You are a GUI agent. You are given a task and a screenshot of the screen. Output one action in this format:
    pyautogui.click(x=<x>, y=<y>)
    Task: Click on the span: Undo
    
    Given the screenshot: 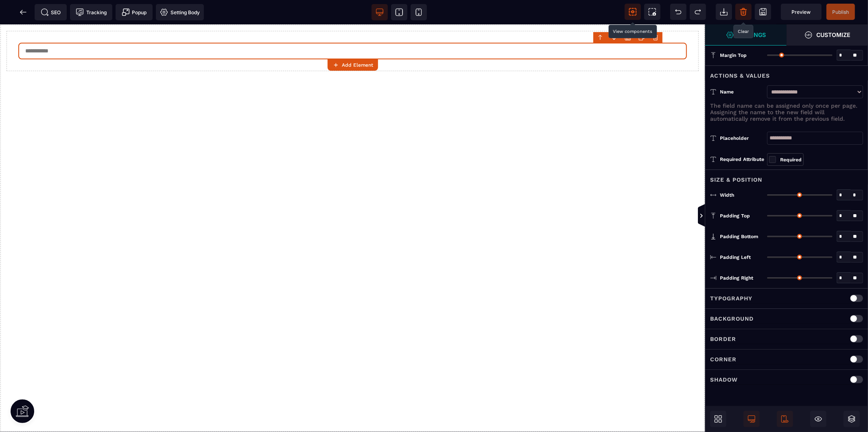 What is the action you would take?
    pyautogui.click(x=678, y=11)
    